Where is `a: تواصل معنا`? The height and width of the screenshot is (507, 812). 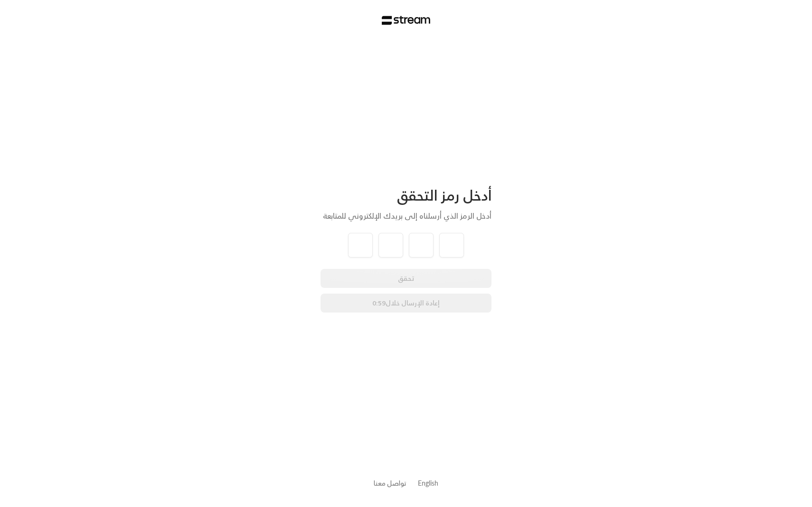
a: تواصل معنا is located at coordinates (390, 483).